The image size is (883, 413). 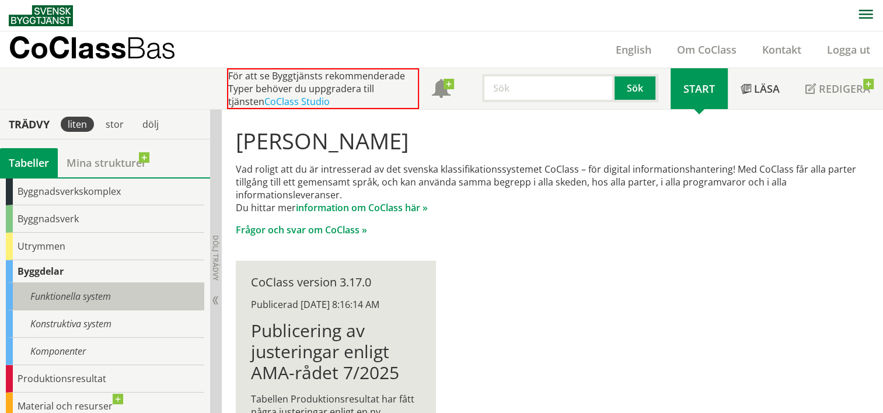 I want to click on img: Svensk Byggtjänst, so click(x=41, y=16).